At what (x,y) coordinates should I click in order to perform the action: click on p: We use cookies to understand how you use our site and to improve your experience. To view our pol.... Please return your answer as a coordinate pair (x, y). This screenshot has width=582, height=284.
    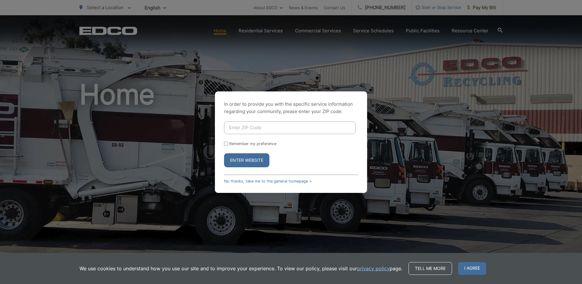
    Looking at the image, I should click on (241, 268).